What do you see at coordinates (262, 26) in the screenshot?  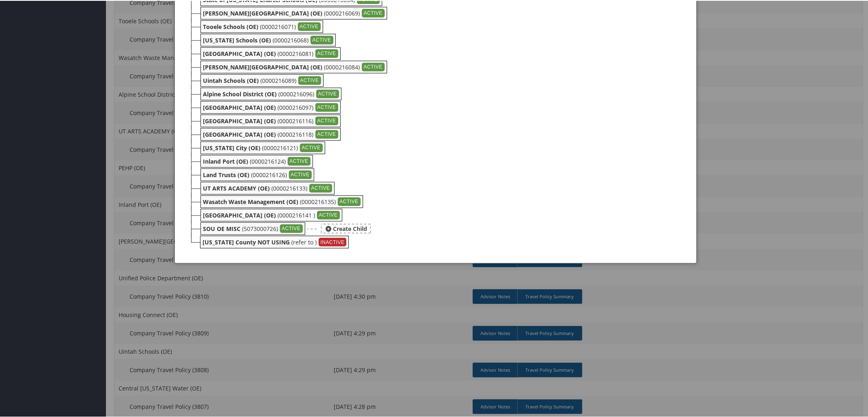 I see `div: (0000216071)` at bounding box center [262, 26].